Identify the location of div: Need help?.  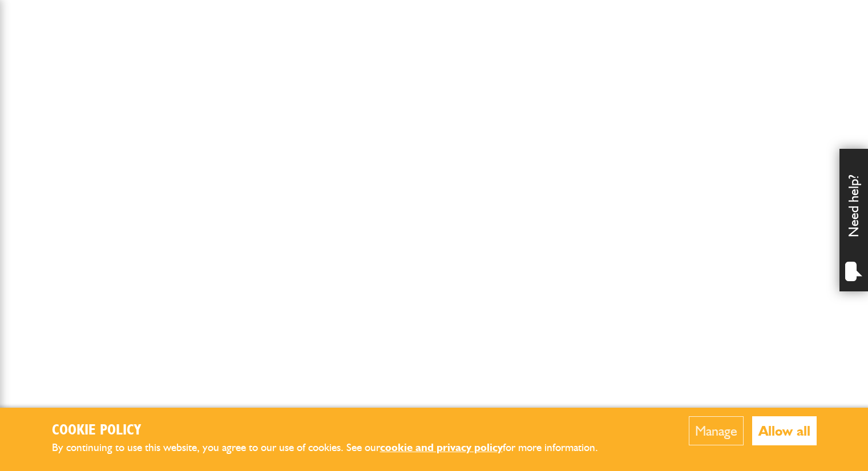
(853, 220).